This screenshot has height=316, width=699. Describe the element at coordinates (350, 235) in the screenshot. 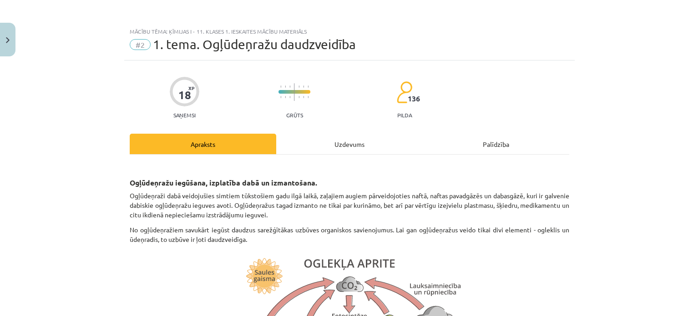

I see `p: No ogļūdeņražiem savukārt iegūst daudzus sarežģītākas uzbūves organiskos savienojumus. Lai gan og...` at that location.